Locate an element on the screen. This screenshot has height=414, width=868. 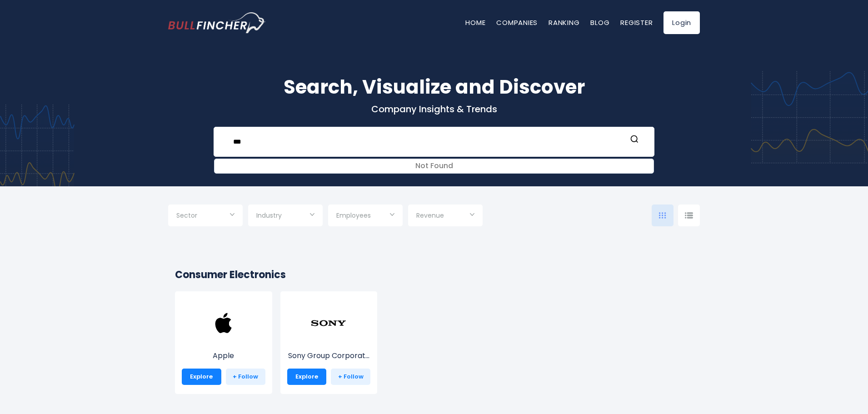
a: Blog is located at coordinates (600, 22).